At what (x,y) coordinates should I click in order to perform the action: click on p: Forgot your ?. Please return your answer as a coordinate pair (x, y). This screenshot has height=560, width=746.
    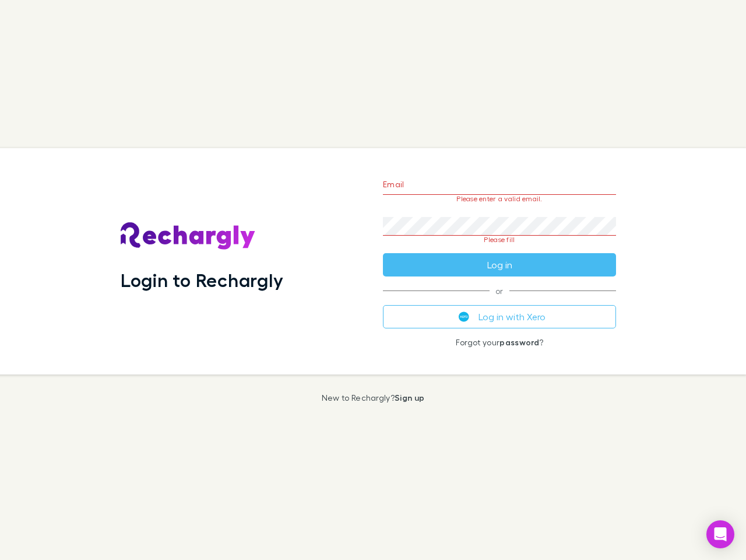
    Looking at the image, I should click on (500, 342).